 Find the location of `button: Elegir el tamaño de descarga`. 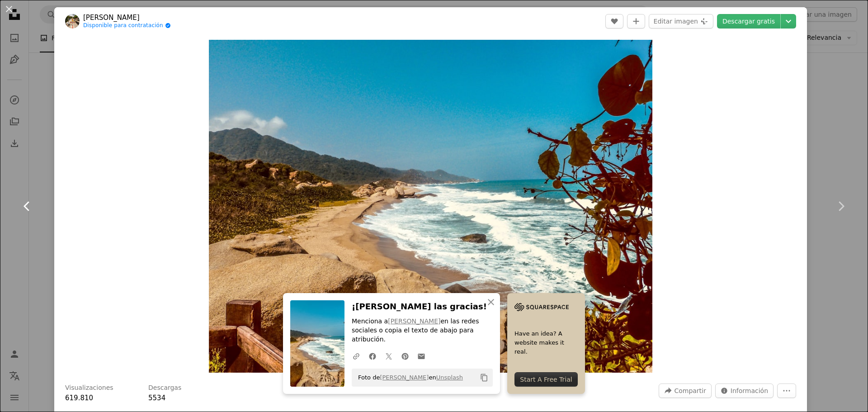

button: Elegir el tamaño de descarga is located at coordinates (789, 21).